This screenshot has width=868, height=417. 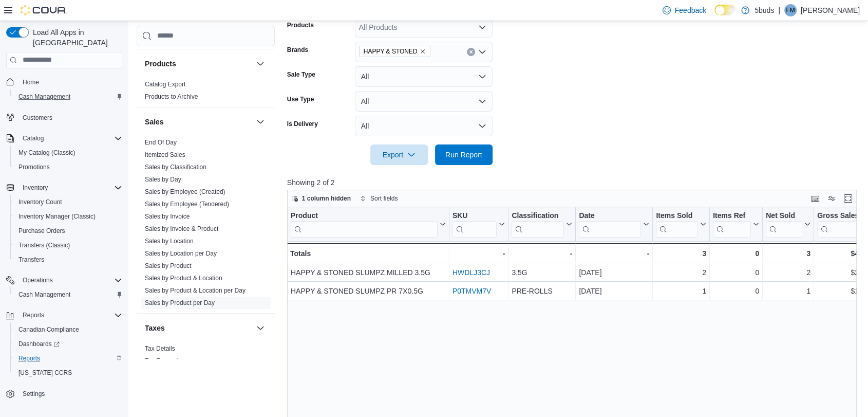 What do you see at coordinates (49, 330) in the screenshot?
I see `span: Canadian Compliance` at bounding box center [49, 330].